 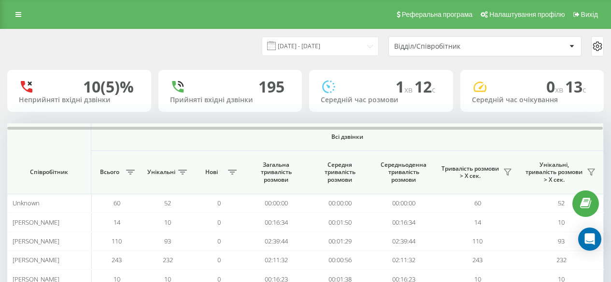 I want to click on div: Середній час розмови, so click(x=381, y=100).